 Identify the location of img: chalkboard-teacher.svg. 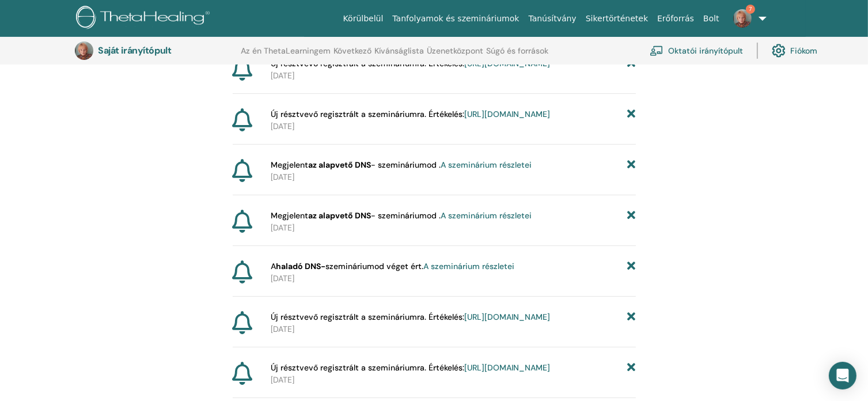
(656, 51).